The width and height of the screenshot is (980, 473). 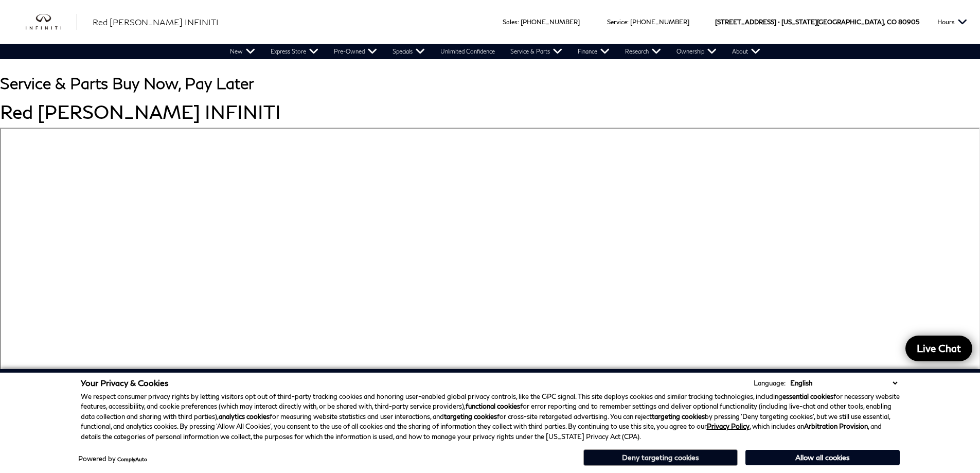 What do you see at coordinates (728, 426) in the screenshot?
I see `a: Privacy Policy` at bounding box center [728, 426].